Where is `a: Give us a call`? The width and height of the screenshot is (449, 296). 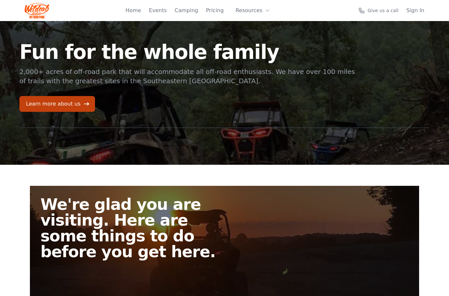 a: Give us a call is located at coordinates (378, 11).